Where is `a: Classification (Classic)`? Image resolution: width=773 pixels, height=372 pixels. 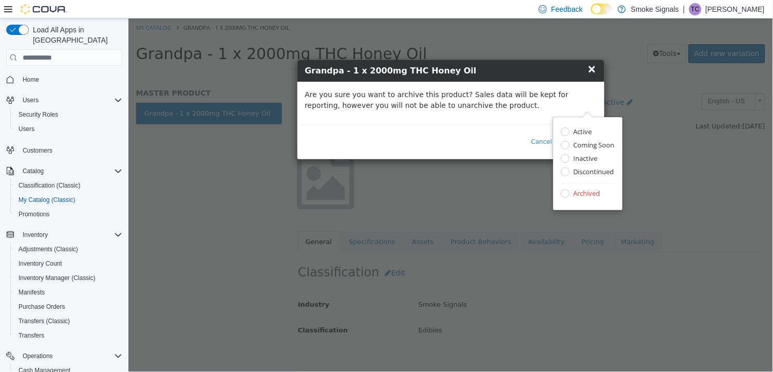 a: Classification (Classic) is located at coordinates (49, 185).